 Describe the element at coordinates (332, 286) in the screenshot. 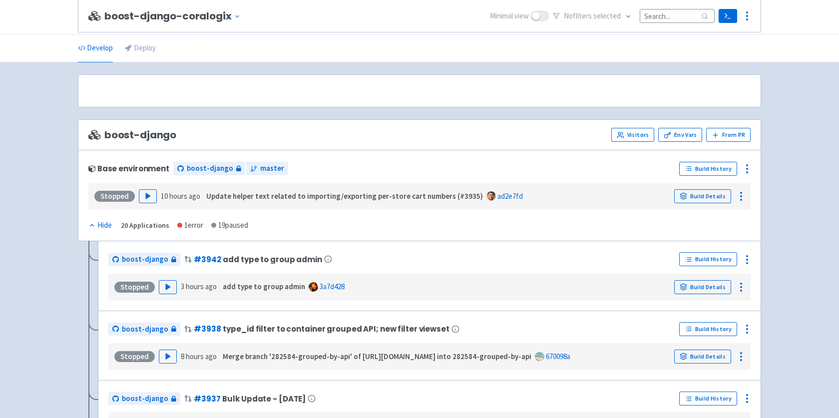

I see `a: 3a7d428` at that location.